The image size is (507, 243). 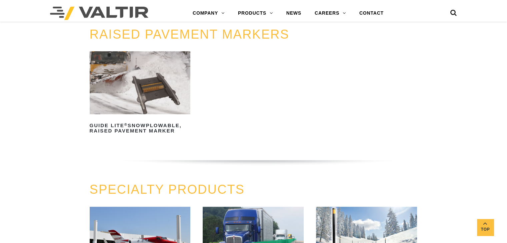 I want to click on a: Top, so click(x=486, y=228).